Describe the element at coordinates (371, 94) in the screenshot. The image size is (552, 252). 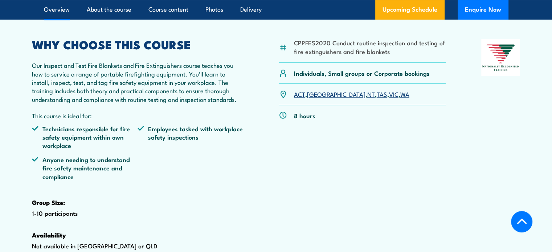
I see `a: NT` at that location.